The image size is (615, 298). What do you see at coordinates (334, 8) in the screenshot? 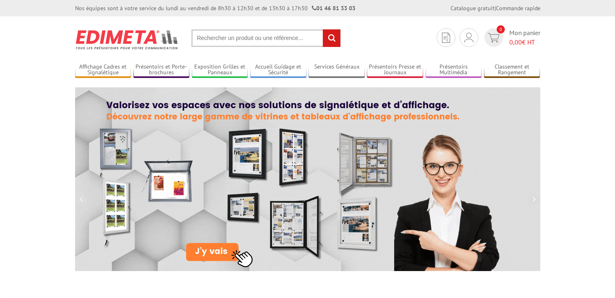
I see `strong: 01 46 81 33 03` at bounding box center [334, 8].